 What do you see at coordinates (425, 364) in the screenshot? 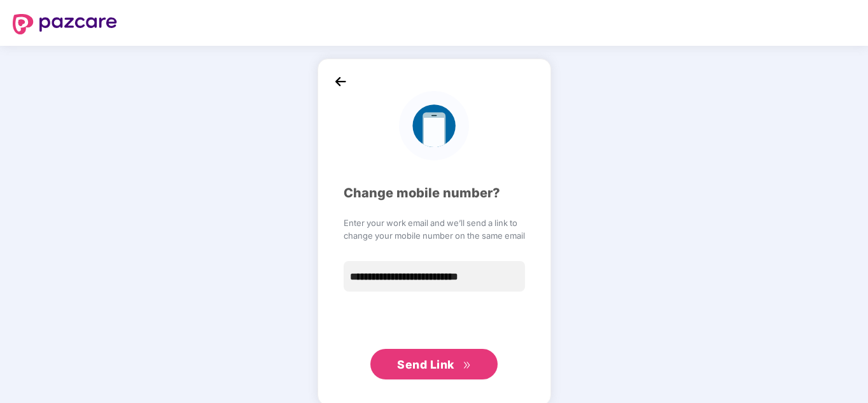
I see `span: Send Link` at bounding box center [425, 364].